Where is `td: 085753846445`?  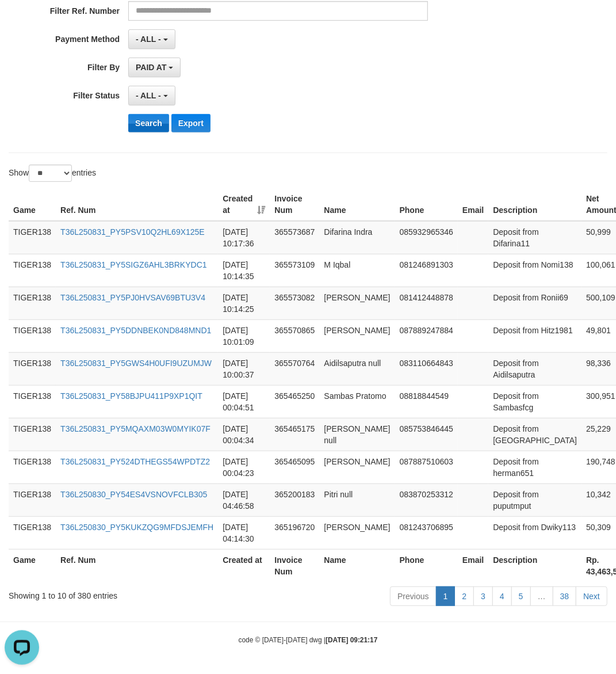 td: 085753846445 is located at coordinates (427, 434).